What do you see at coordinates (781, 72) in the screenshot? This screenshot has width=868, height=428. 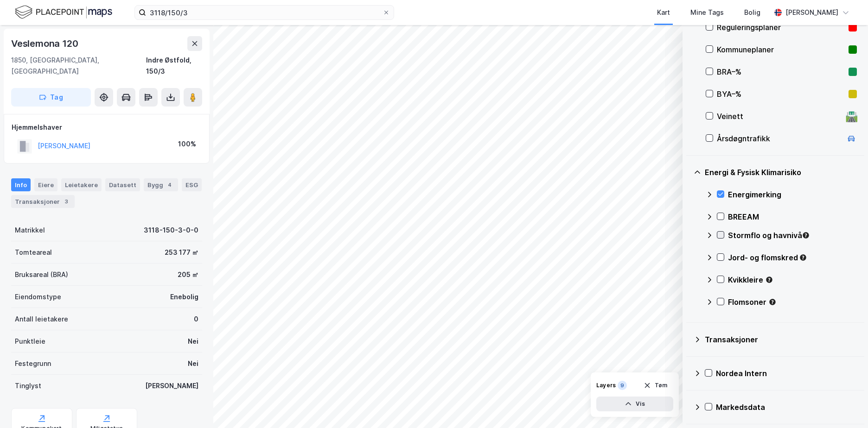 I see `div: BRA–%` at bounding box center [781, 72].